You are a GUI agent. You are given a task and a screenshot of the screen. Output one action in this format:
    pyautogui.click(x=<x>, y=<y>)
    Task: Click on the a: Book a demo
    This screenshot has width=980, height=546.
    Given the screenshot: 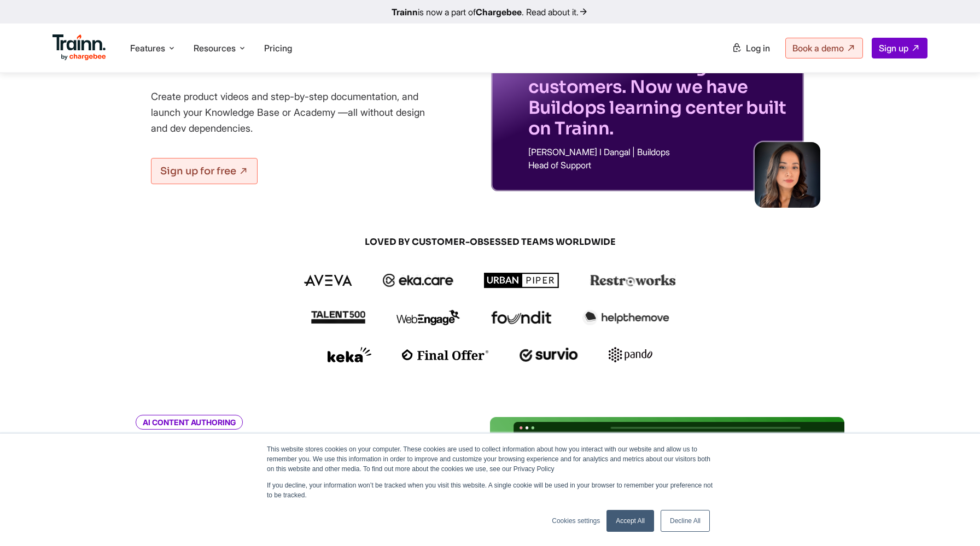 What is the action you would take?
    pyautogui.click(x=824, y=48)
    